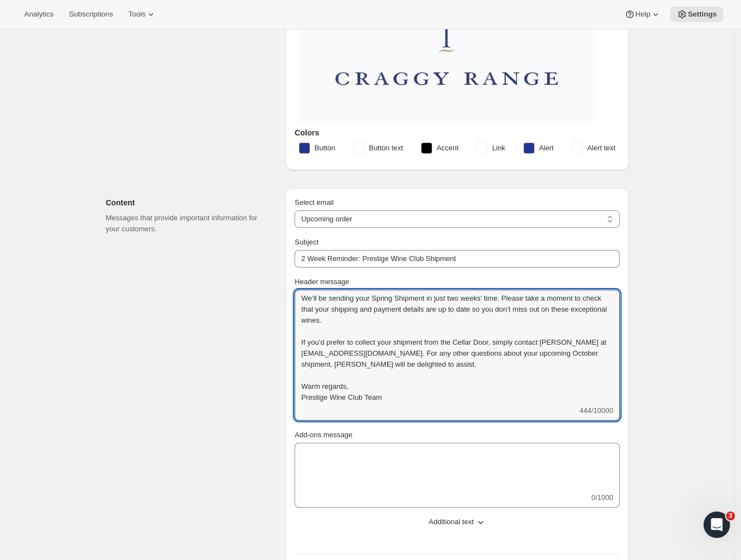 The height and width of the screenshot is (560, 741). Describe the element at coordinates (306, 242) in the screenshot. I see `span: Subject` at that location.